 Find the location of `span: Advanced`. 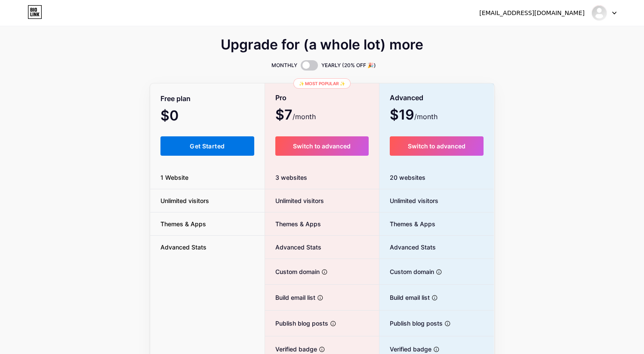

span: Advanced is located at coordinates (407, 98).